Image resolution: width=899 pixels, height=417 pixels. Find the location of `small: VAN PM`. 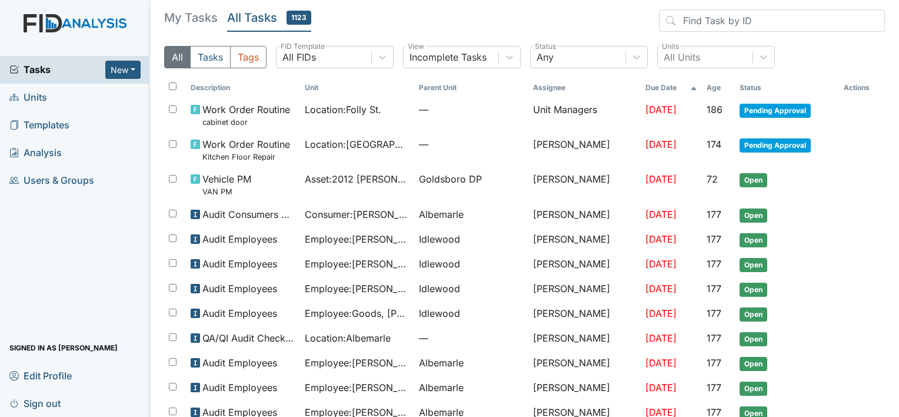

small: VAN PM is located at coordinates (227, 191).